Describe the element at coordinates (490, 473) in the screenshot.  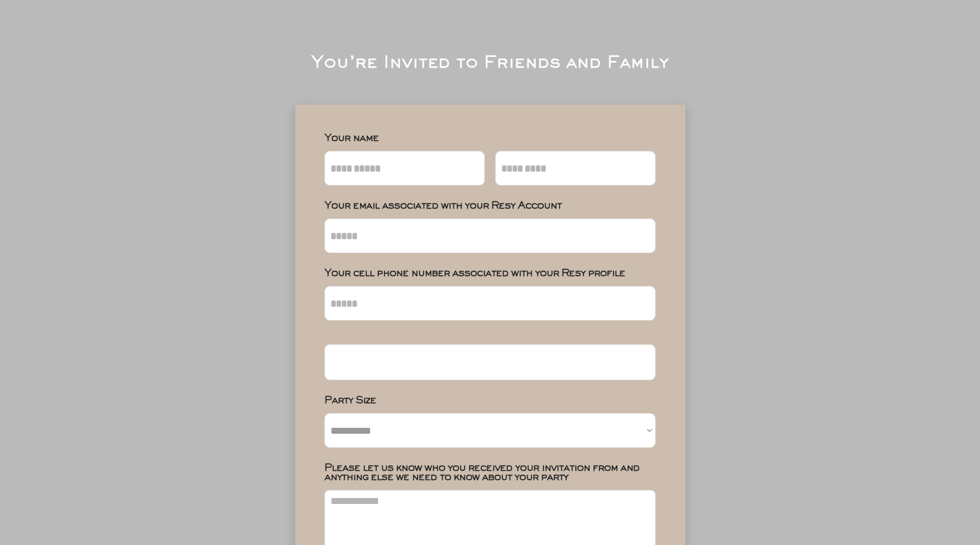
I see `div: Please let us know who you received your invitation from and anything else we need to know about ...` at that location.